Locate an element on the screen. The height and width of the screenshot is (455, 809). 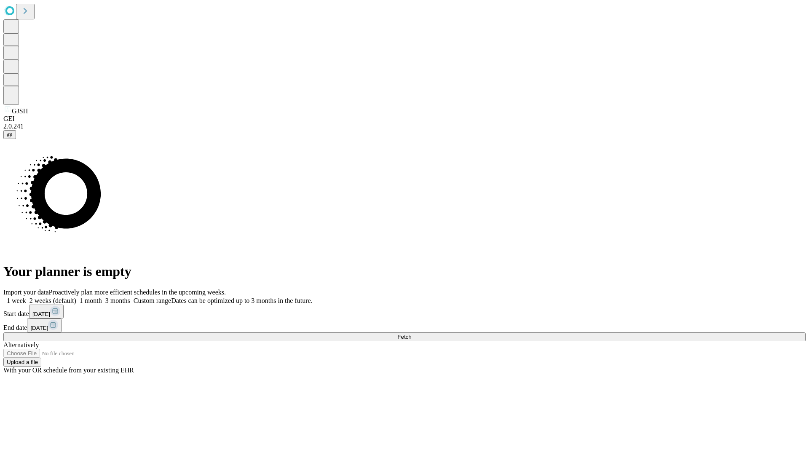
span: GJSH is located at coordinates (20, 111).